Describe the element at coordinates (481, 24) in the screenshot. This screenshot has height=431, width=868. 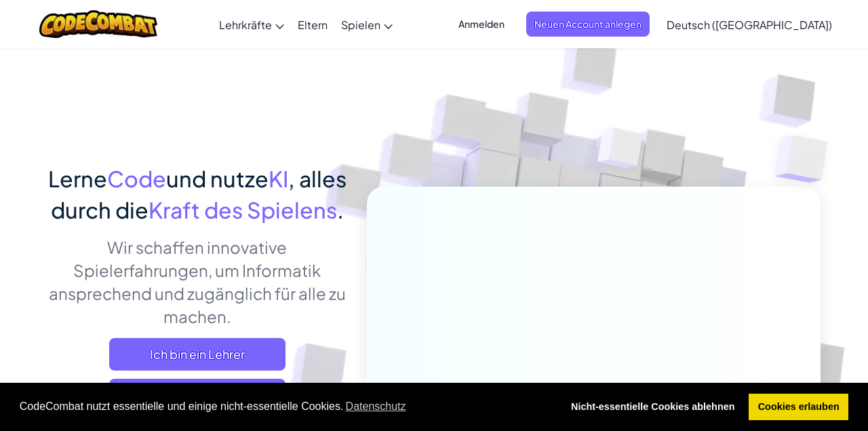
I see `button: Anmelden` at that location.